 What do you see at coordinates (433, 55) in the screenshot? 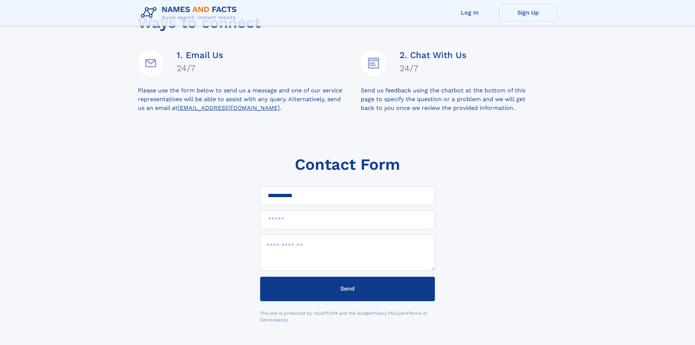
I see `h4: 2. Chat With Us` at bounding box center [433, 55].